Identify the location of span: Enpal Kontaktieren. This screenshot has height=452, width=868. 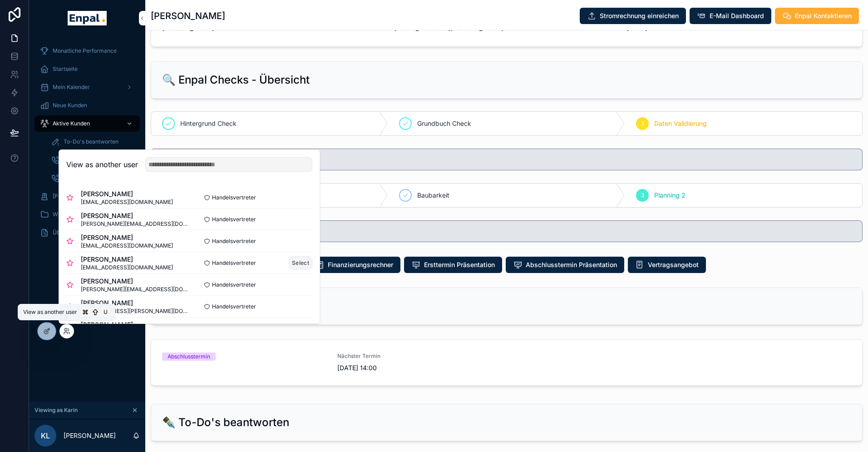
(823, 16).